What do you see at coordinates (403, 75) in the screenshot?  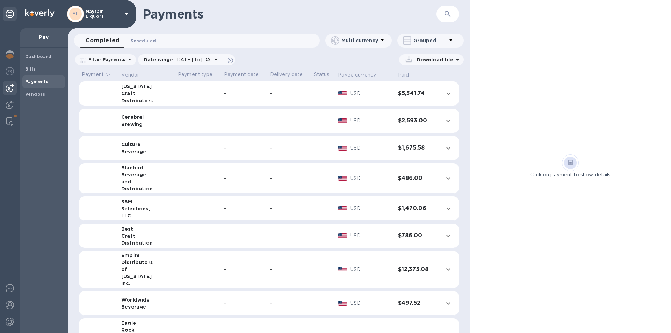 I see `p: Paid` at bounding box center [403, 75].